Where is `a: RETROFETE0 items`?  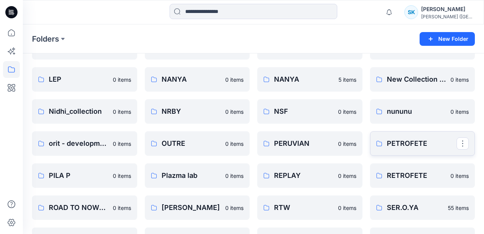 a: RETROFETE0 items is located at coordinates (423, 175).